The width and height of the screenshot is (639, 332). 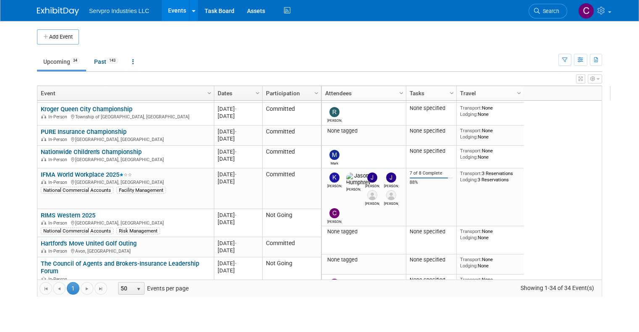 I want to click on div: 7 of 8 Complete, so click(x=431, y=173).